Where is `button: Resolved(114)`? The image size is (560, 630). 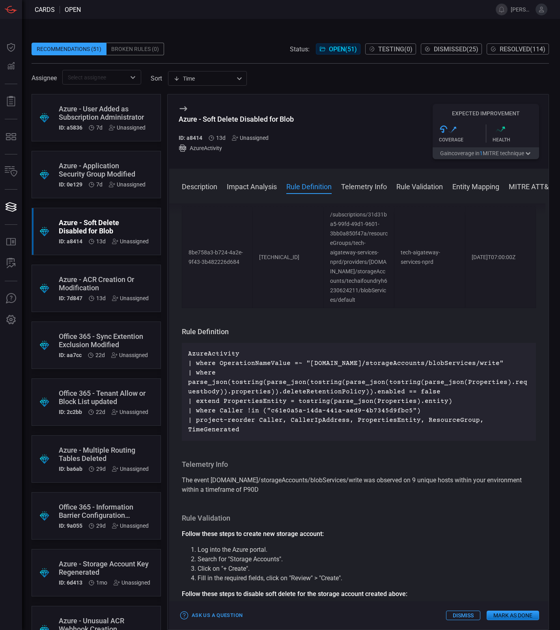
button: Resolved(114) is located at coordinates (518, 49).